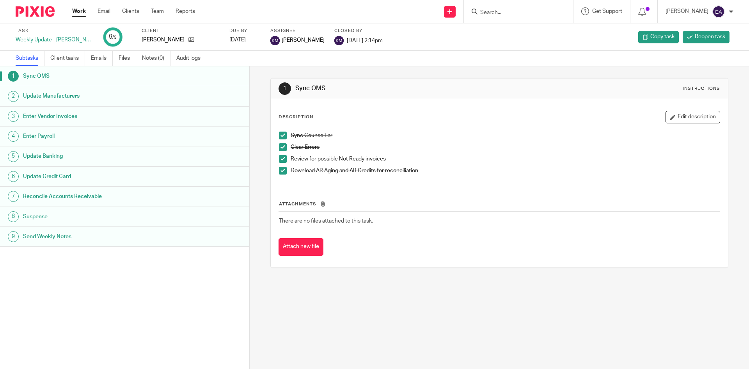 This screenshot has width=749, height=369. I want to click on span: Get Support, so click(607, 11).